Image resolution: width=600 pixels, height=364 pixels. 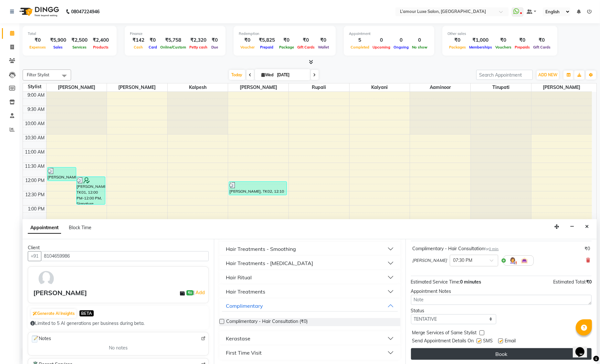 What do you see at coordinates (36, 109) in the screenshot?
I see `div: 9:30 AM` at bounding box center [36, 109].